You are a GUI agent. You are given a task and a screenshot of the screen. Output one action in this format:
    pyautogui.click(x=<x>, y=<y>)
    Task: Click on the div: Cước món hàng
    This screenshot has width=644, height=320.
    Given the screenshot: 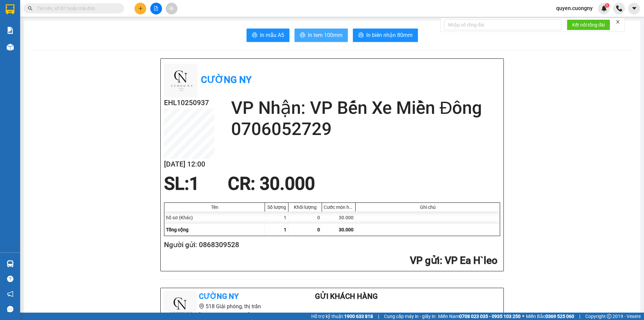 What is the action you would take?
    pyautogui.click(x=338, y=207)
    